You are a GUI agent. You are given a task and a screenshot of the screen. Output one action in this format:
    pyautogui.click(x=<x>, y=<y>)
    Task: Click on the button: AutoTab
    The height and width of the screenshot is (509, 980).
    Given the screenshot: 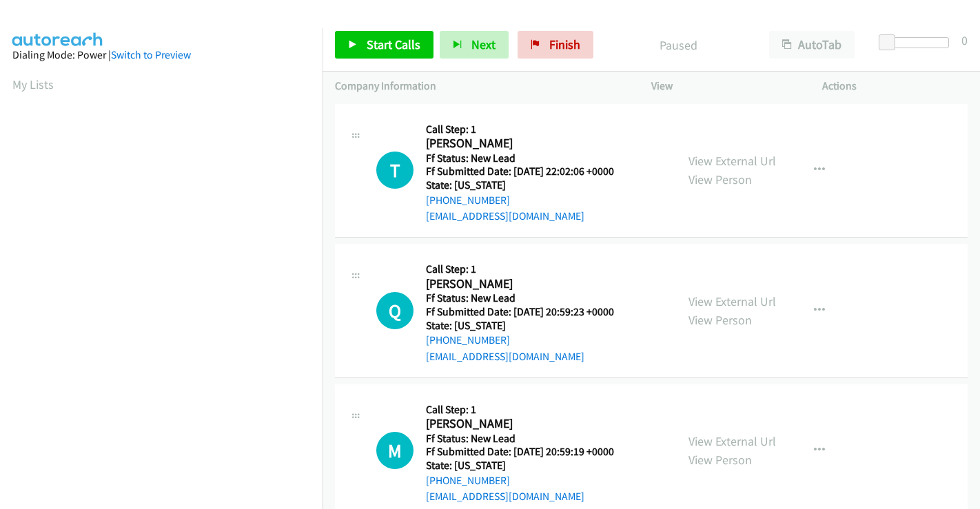 What is the action you would take?
    pyautogui.click(x=812, y=45)
    